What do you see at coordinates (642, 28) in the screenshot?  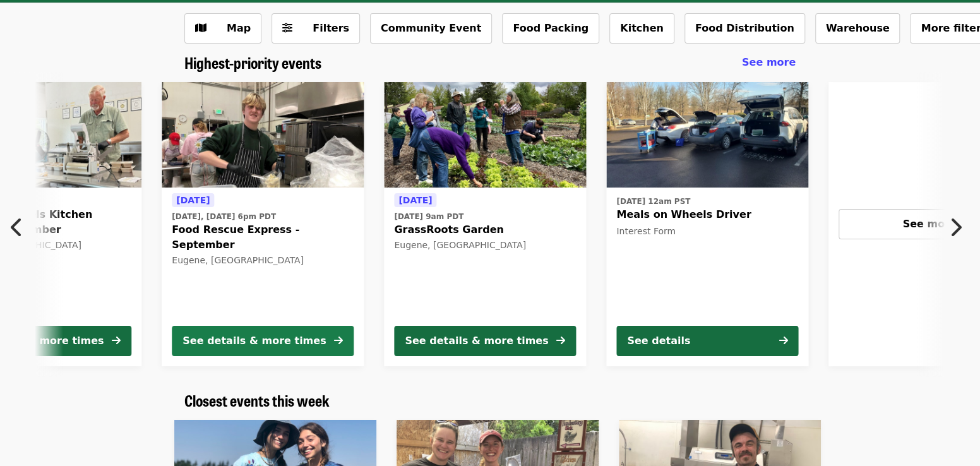 I see `button: Kitchen` at bounding box center [642, 28].